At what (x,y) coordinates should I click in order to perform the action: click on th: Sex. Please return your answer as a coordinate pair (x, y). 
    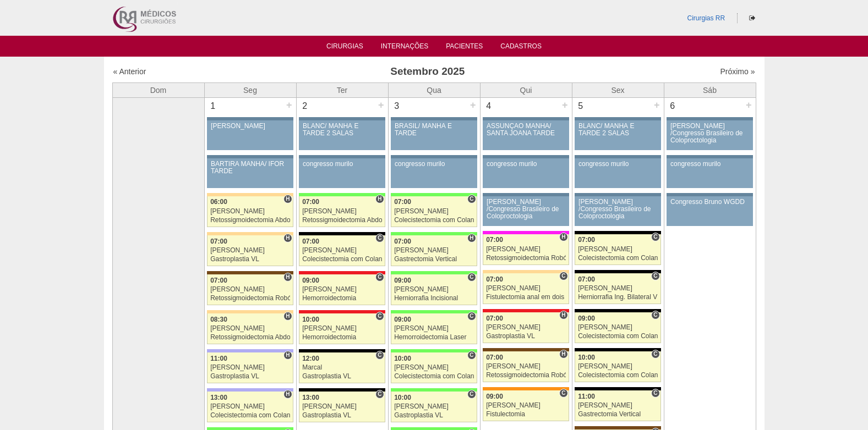
    Looking at the image, I should click on (618, 90).